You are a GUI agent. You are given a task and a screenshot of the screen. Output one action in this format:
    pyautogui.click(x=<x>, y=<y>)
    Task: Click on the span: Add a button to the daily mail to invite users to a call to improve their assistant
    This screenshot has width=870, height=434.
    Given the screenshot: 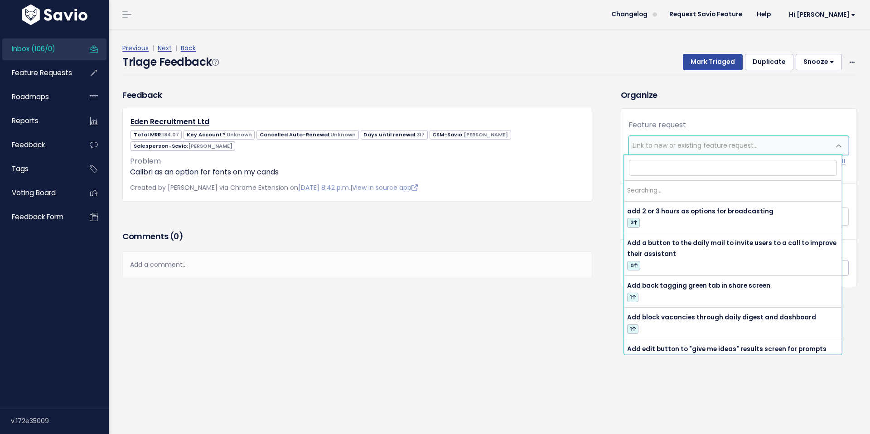 What is the action you would take?
    pyautogui.click(x=732, y=248)
    